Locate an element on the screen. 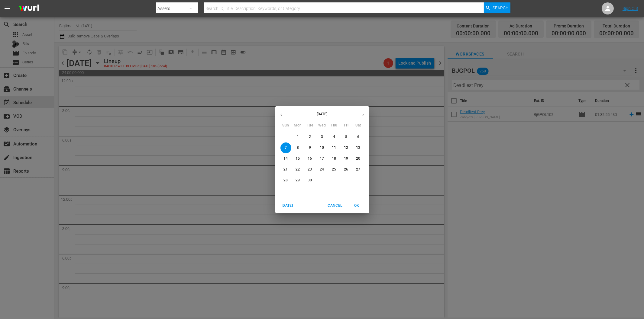 This screenshot has height=319, width=644. span: Thu is located at coordinates (334, 125).